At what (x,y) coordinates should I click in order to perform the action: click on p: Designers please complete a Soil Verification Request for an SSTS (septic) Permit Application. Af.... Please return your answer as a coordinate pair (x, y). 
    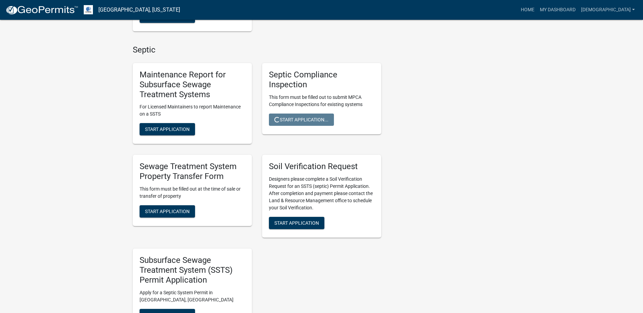
    Looking at the image, I should click on (322, 193).